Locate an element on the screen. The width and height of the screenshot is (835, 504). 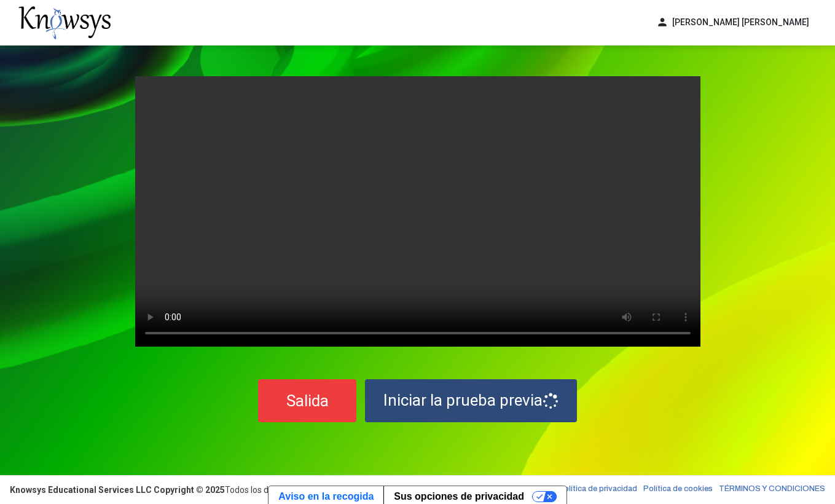
a: Política de cookies is located at coordinates (678, 489).